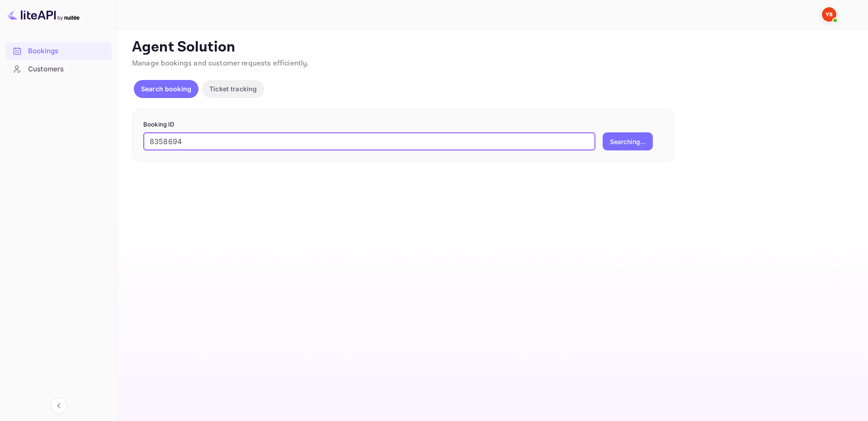 Image resolution: width=868 pixels, height=421 pixels. What do you see at coordinates (43, 15) in the screenshot?
I see `img: LiteAPI logo` at bounding box center [43, 15].